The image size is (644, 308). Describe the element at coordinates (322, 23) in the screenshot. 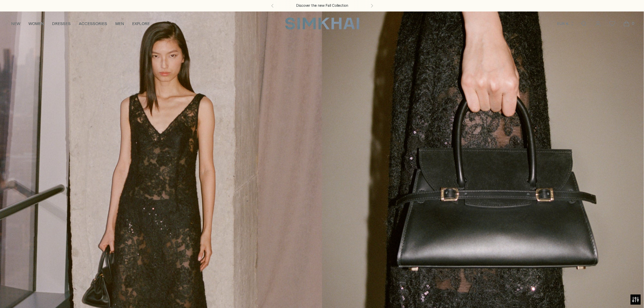

I see `a: SIMKHAI` at that location.